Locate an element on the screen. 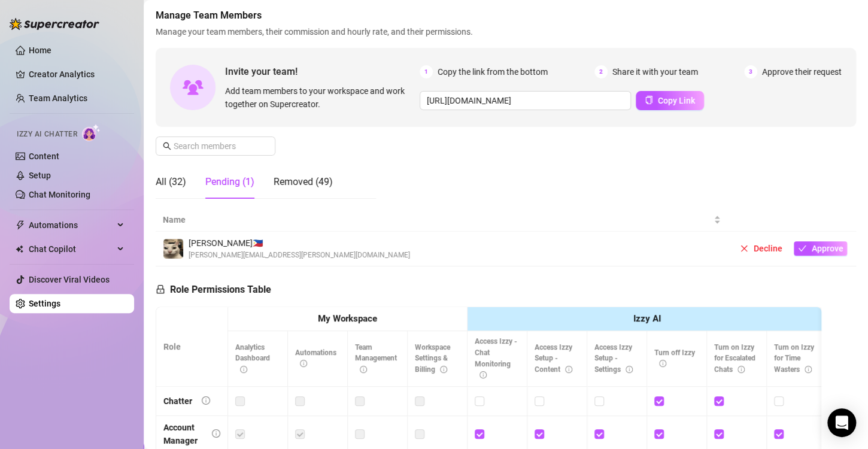 This screenshot has height=449, width=868. span: Access Izzy Setup - Content is located at coordinates (553, 359).